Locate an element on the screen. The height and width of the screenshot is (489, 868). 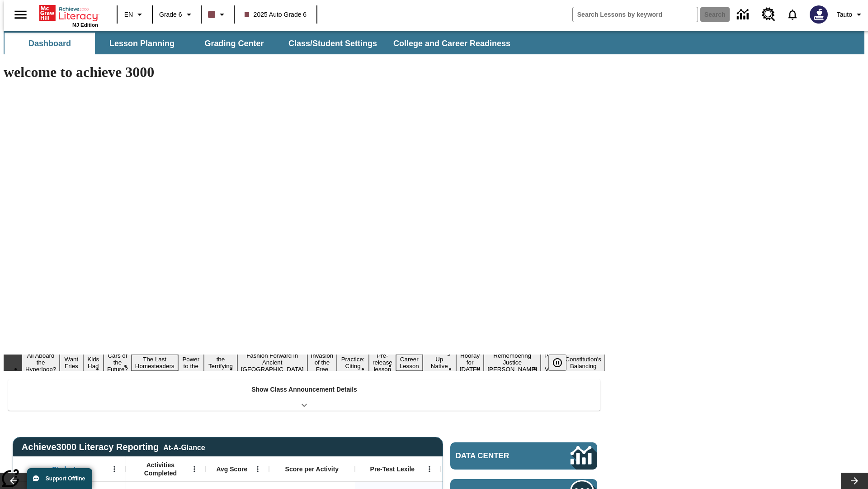
button: College and Career Readiness is located at coordinates (452, 43).